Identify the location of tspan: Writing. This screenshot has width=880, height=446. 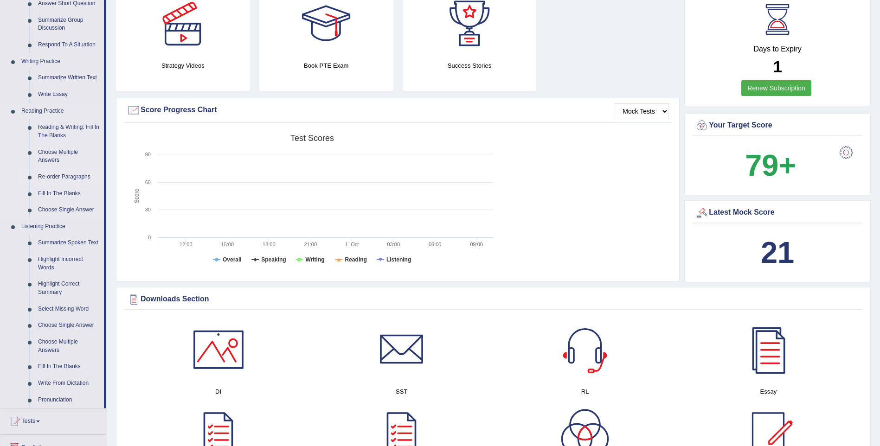
(315, 260).